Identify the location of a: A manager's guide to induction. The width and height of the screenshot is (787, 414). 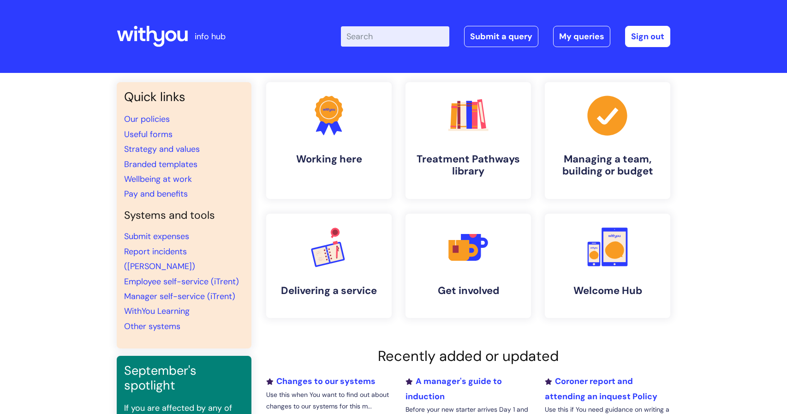
(453, 388).